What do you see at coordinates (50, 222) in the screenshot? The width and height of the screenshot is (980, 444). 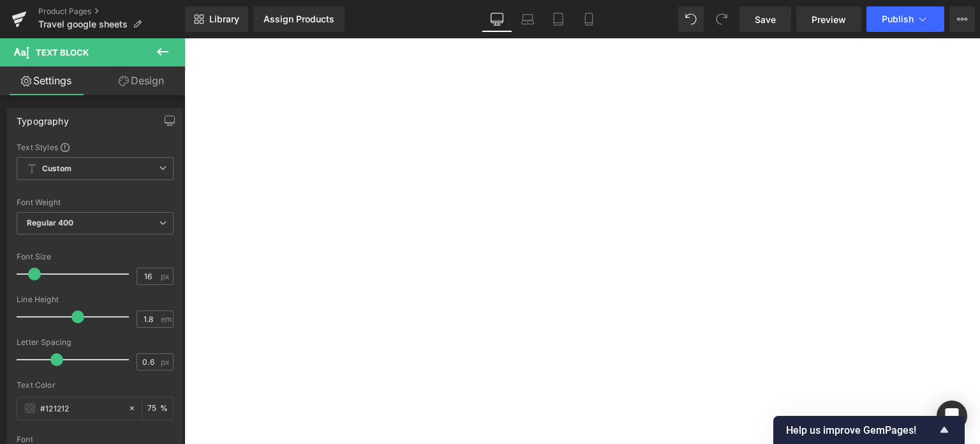 I see `b: Regular 400` at bounding box center [50, 222].